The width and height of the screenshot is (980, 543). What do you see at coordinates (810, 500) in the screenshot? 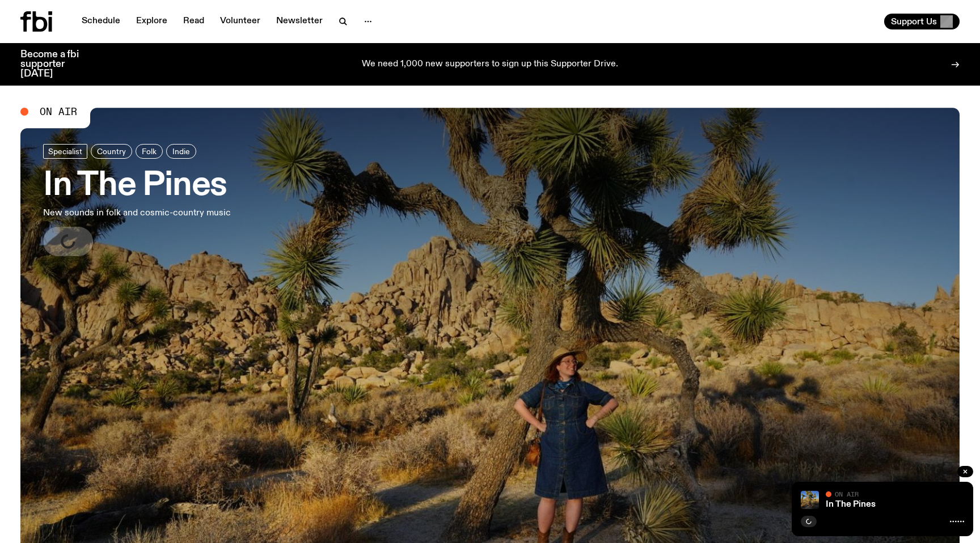
I see `a: Johanna stands in the middle distance amongst a desert scene with large cacti and trees. She is w...` at bounding box center [810, 500].